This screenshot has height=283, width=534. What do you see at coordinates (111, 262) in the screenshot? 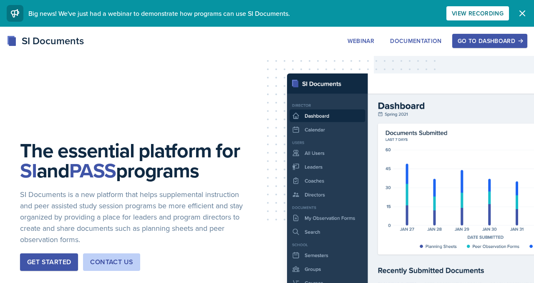
I see `div: Contact Us` at bounding box center [111, 262].